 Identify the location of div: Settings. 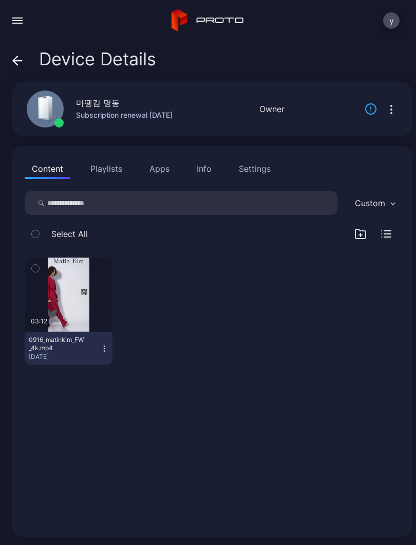
(255, 169).